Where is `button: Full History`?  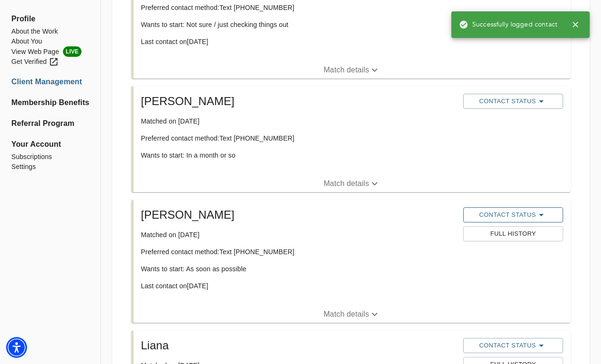
button: Full History is located at coordinates (513, 234).